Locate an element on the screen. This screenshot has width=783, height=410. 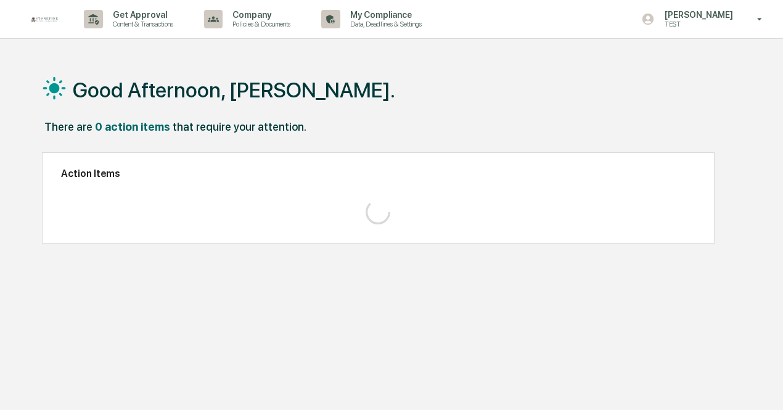
p: TEST is located at coordinates (696, 24).